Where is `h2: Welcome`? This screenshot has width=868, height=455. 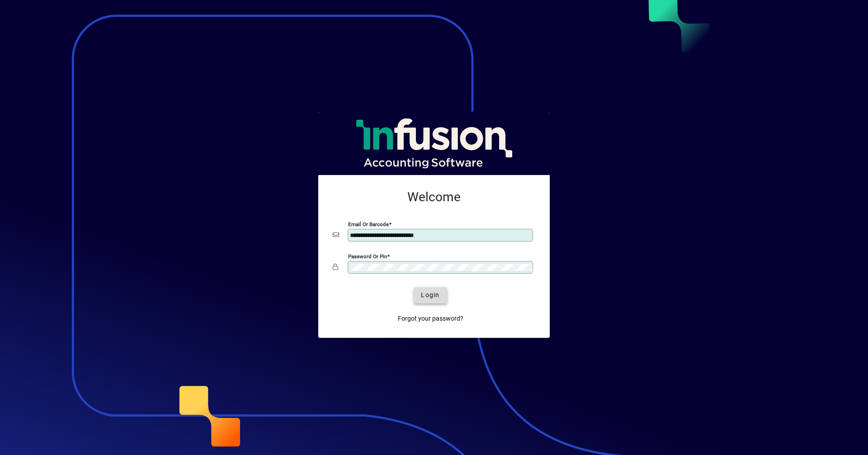
h2: Welcome is located at coordinates (434, 197).